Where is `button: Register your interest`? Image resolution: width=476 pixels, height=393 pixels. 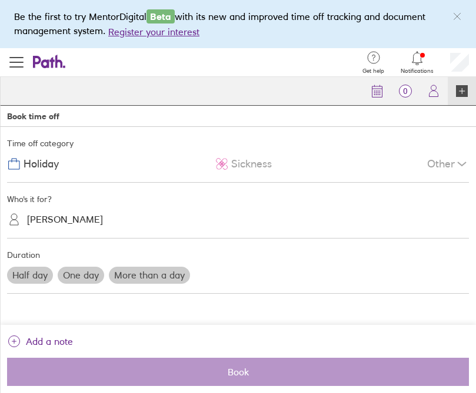
button: Register your interest is located at coordinates (153, 32).